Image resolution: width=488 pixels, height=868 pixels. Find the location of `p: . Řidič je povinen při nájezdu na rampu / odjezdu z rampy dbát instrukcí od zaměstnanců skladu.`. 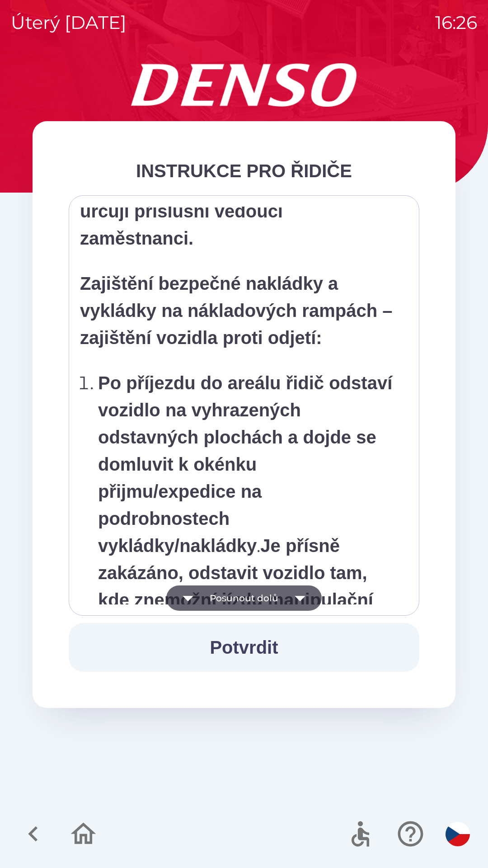

p: . Řidič je povinen při nájezdu na rampu / odjezdu z rampy dbát instrukcí od zaměstnanců skladu. is located at coordinates (246, 545).